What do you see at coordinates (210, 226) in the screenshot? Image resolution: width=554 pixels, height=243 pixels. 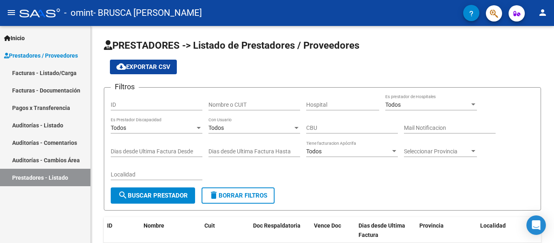 I see `span: Cuit` at bounding box center [210, 226].